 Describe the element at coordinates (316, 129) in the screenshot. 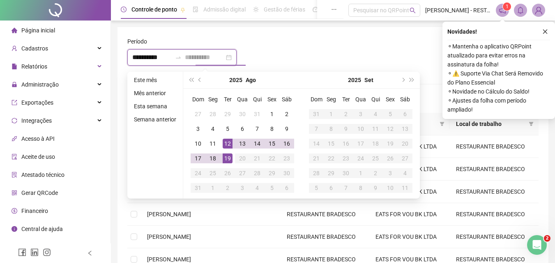

I see `td: 2025-09-07` at that location.